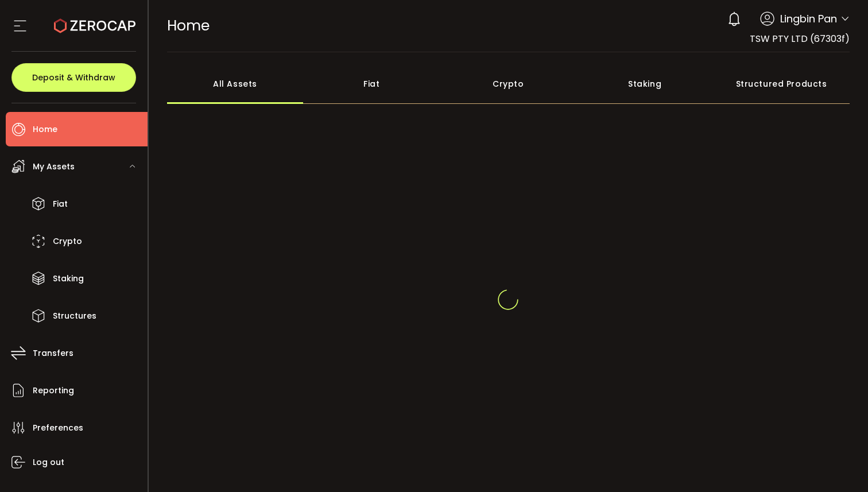  Describe the element at coordinates (53, 391) in the screenshot. I see `span: Reporting` at that location.